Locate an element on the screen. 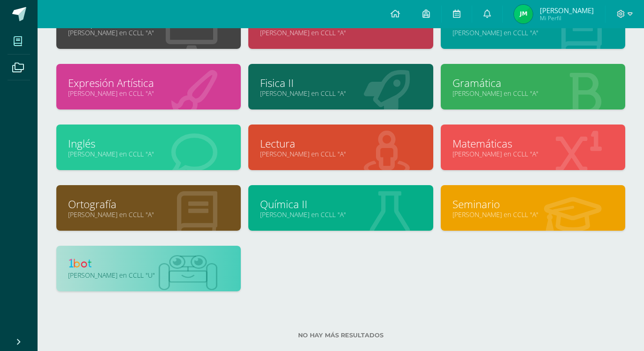 The image size is (644, 351). img: 1bot.png is located at coordinates (82, 263).